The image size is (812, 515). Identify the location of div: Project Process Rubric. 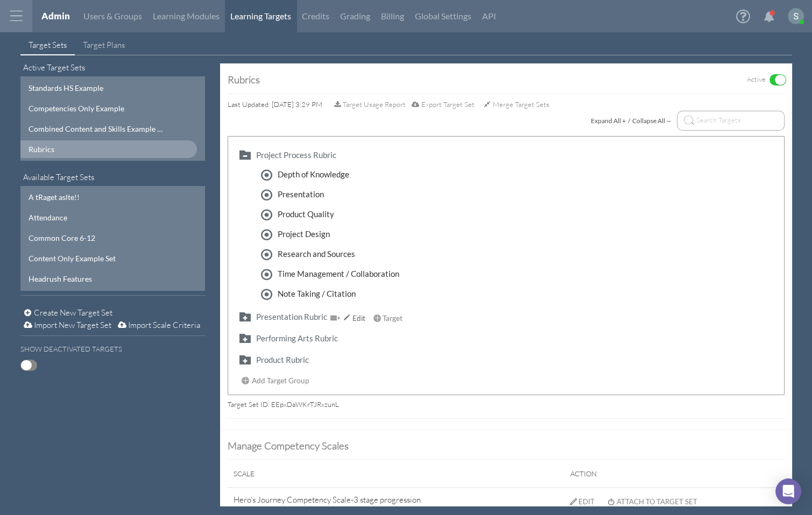
(296, 155).